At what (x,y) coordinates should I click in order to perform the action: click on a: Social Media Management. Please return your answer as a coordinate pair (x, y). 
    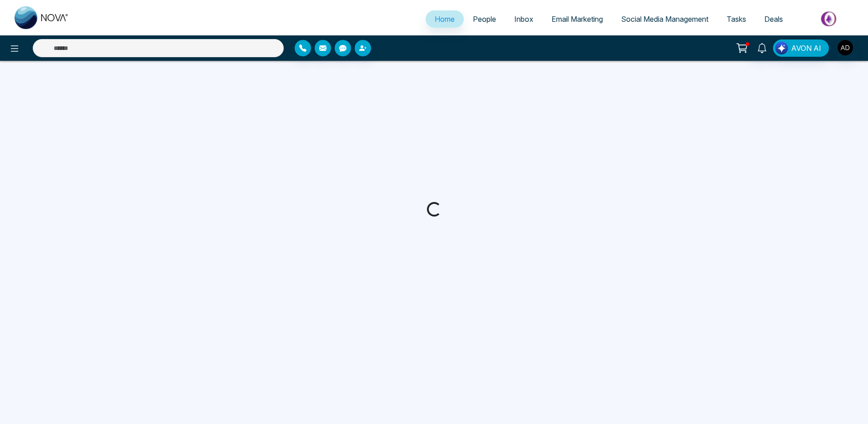
    Looking at the image, I should click on (664, 19).